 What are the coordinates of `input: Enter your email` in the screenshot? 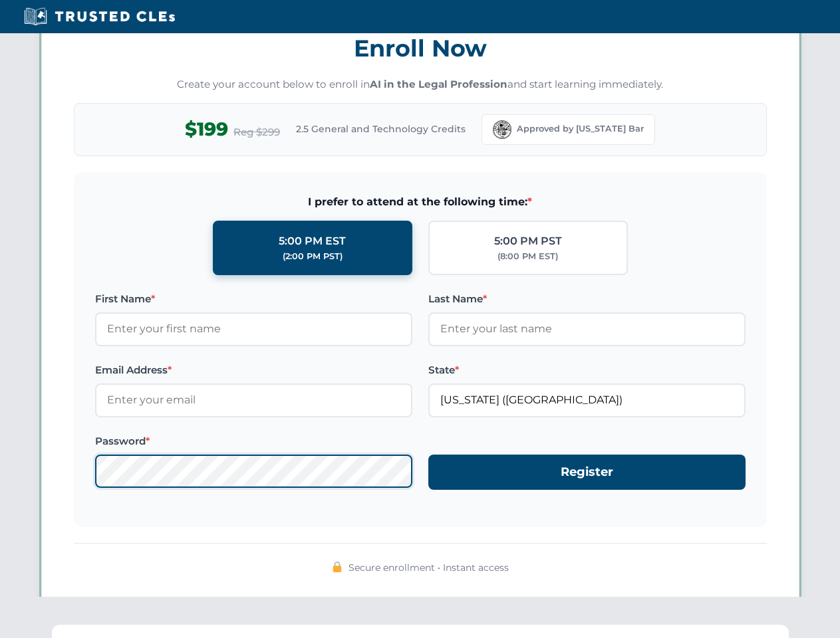 It's located at (253, 400).